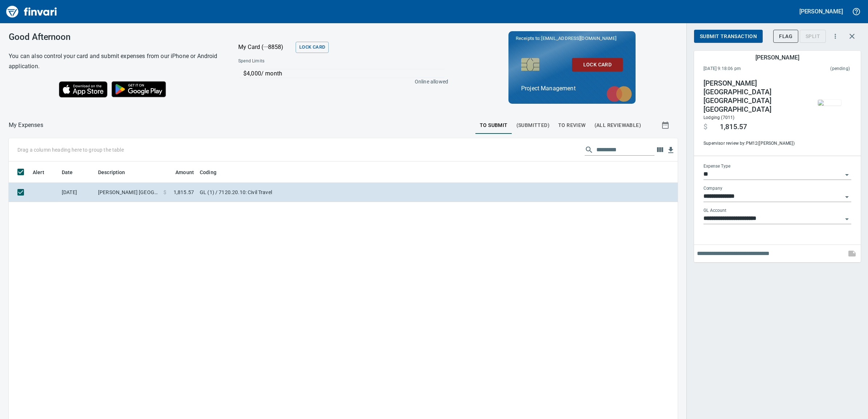  Describe the element at coordinates (297, 61) in the screenshot. I see `span: Spend Limits` at that location.